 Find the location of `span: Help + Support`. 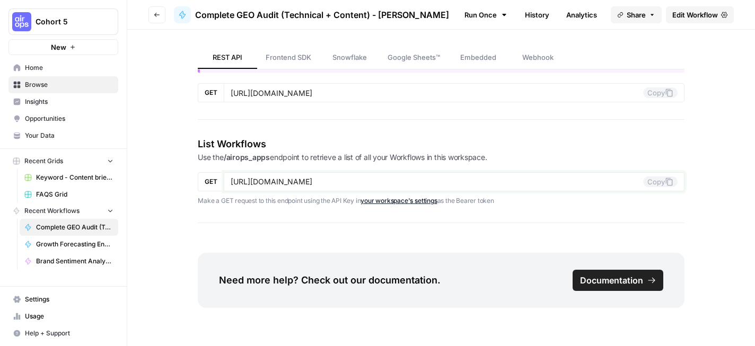

span: Help + Support is located at coordinates (69, 333).